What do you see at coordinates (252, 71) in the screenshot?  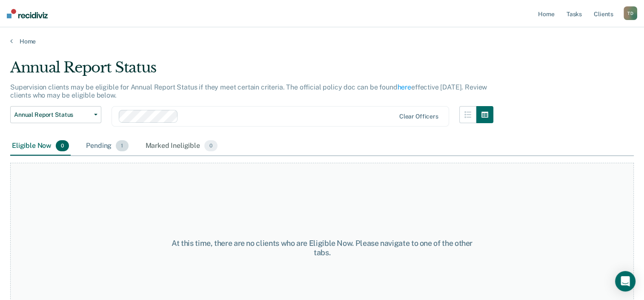 I see `div: Annual Report Status` at bounding box center [252, 71].